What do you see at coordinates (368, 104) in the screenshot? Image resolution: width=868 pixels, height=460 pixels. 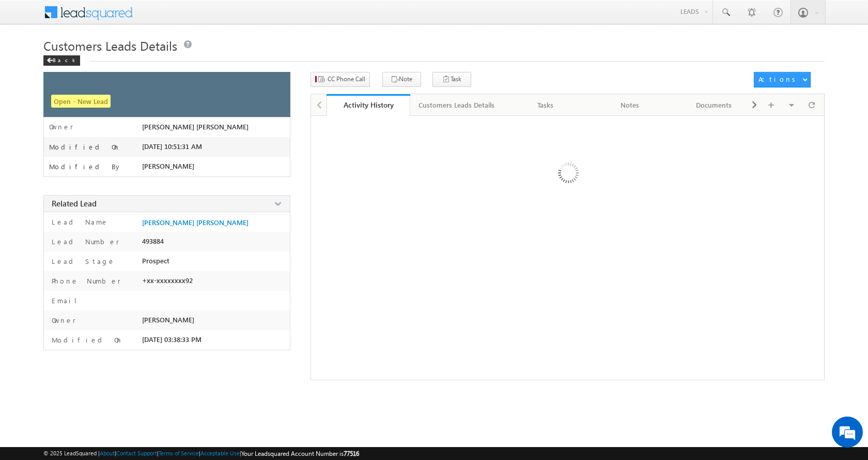 I see `div: Activity History` at bounding box center [368, 104].